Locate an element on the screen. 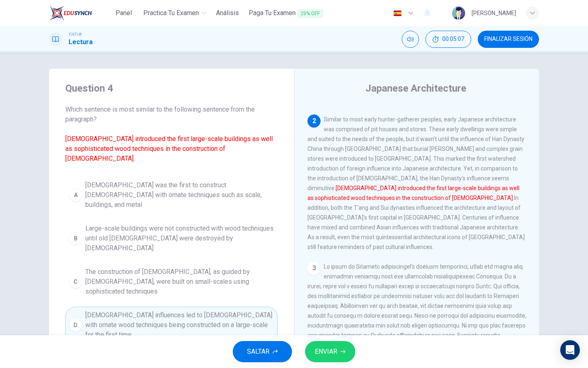 The height and width of the screenshot is (368, 588). button: SALTAR is located at coordinates (262, 352).